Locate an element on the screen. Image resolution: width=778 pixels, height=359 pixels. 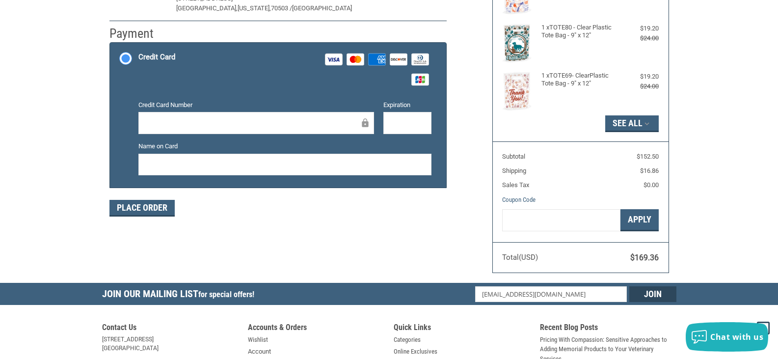
button: Chat with us is located at coordinates (727, 337).